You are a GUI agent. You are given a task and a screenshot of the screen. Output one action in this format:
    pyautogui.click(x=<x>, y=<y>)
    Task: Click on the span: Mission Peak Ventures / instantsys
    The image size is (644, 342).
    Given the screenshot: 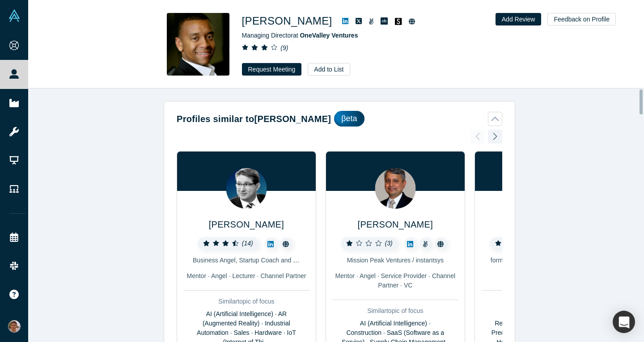 What is the action you would take?
    pyautogui.click(x=395, y=260)
    